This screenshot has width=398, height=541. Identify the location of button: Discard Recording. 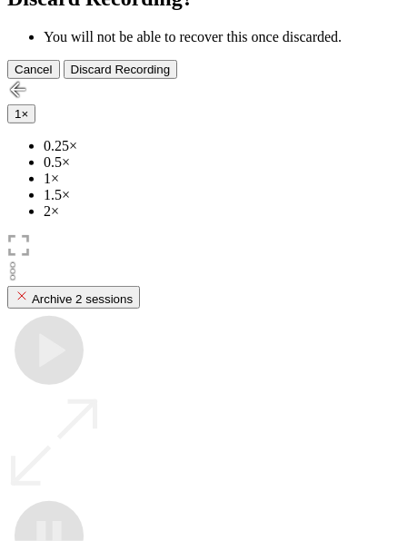
(121, 69).